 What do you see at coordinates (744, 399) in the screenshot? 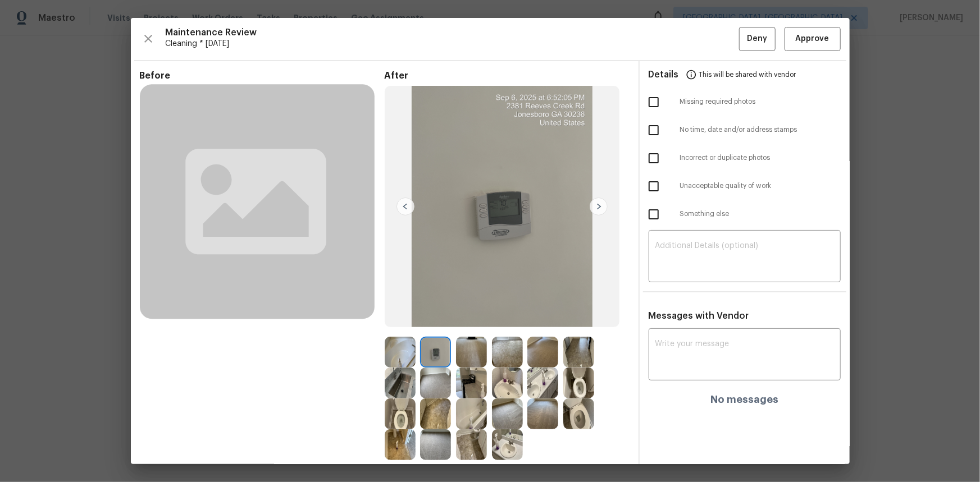
I see `h4: No messages` at bounding box center [744, 399].